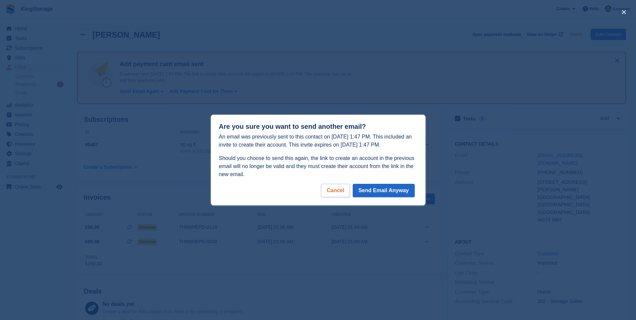 The image size is (636, 320). I want to click on button: close, so click(624, 12).